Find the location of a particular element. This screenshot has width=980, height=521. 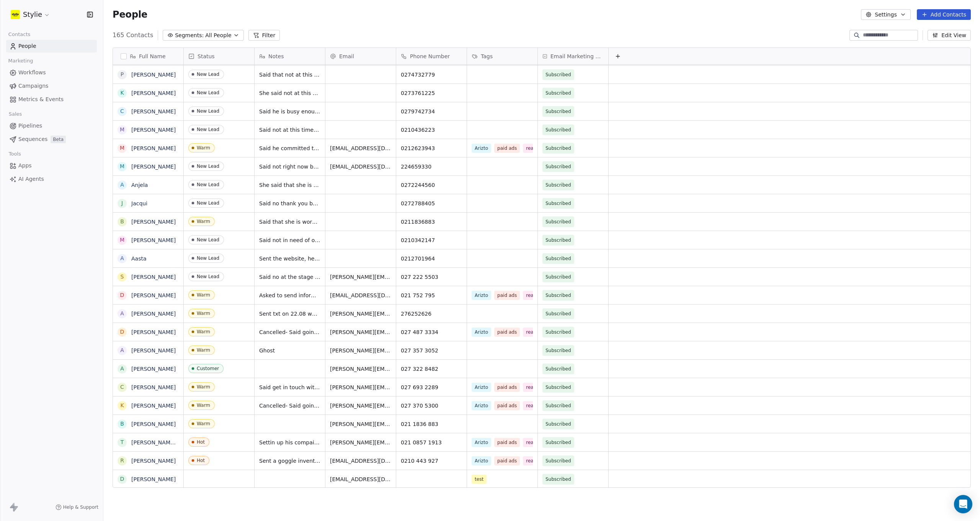

div: S is located at coordinates (122, 277).